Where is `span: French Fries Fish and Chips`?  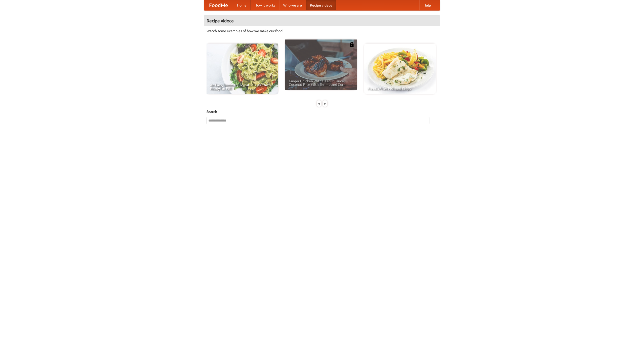
span: French Fries Fish and Chips is located at coordinates (400, 89).